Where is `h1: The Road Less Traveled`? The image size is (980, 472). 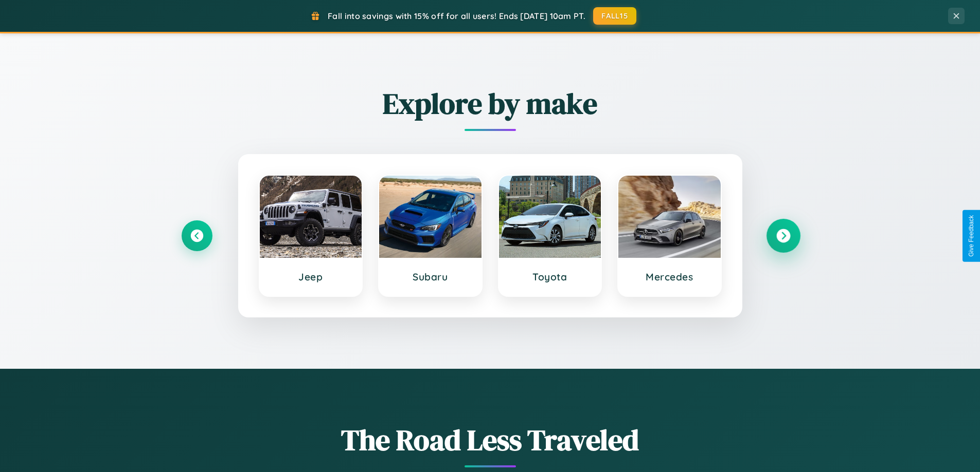 h1: The Road Less Traveled is located at coordinates (490, 440).